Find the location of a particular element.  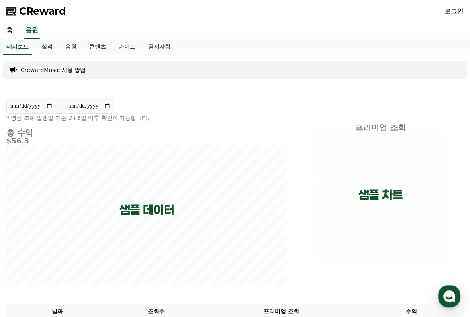

p: * 영상 조회 발생일 기준 D+3일 이후 확인이 가능합니다. is located at coordinates (147, 118).